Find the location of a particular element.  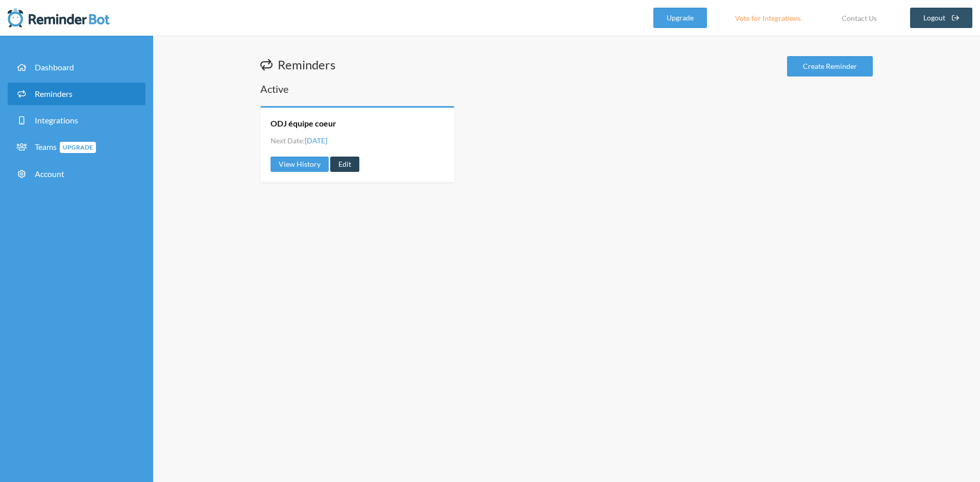

span: Dashboard is located at coordinates (54, 67).